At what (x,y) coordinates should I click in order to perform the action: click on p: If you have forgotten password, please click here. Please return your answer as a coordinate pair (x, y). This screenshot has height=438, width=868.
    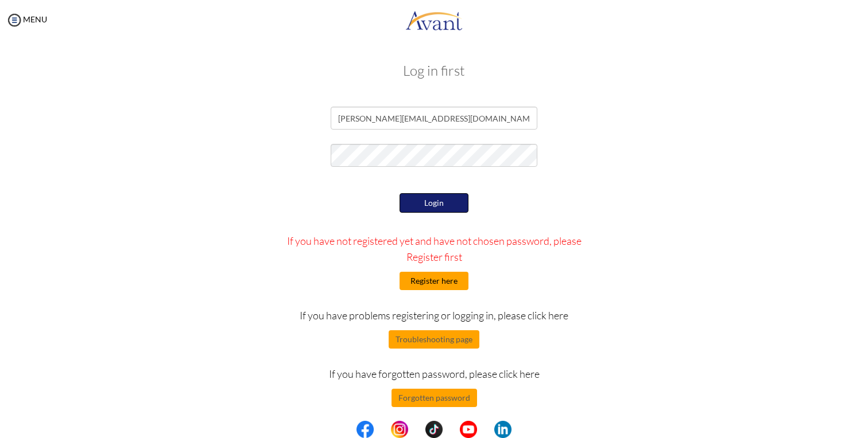
    Looking at the image, I should click on (434, 373).